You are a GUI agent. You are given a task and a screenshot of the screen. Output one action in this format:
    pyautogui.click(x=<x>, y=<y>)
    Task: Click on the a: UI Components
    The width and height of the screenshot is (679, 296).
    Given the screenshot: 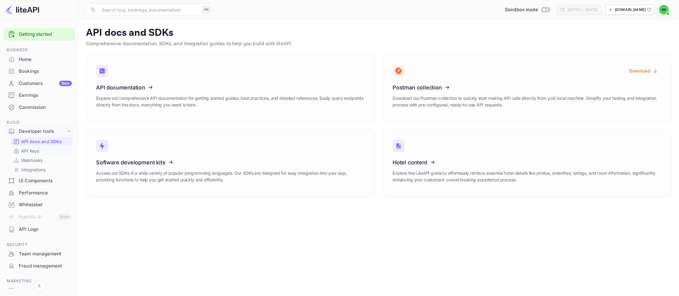 What is the action you would take?
    pyautogui.click(x=39, y=180)
    